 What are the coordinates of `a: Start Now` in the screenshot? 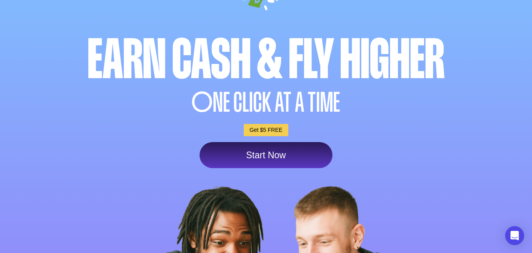 It's located at (266, 155).